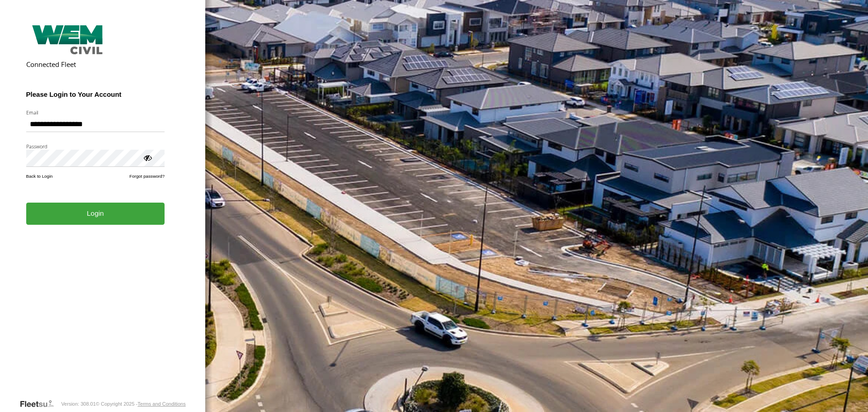 The image size is (868, 412). Describe the element at coordinates (140, 404) in the screenshot. I see `div: © Copyright 2025 -` at that location.